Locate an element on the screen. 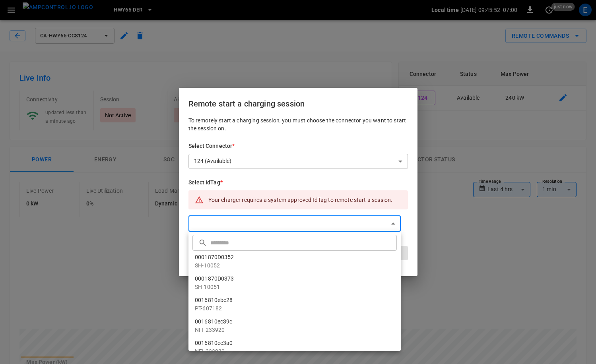  p: SH-10051 is located at coordinates (295, 287).